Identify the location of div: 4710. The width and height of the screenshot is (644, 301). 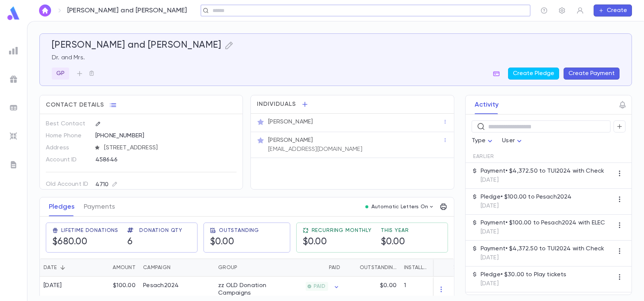
(106, 185).